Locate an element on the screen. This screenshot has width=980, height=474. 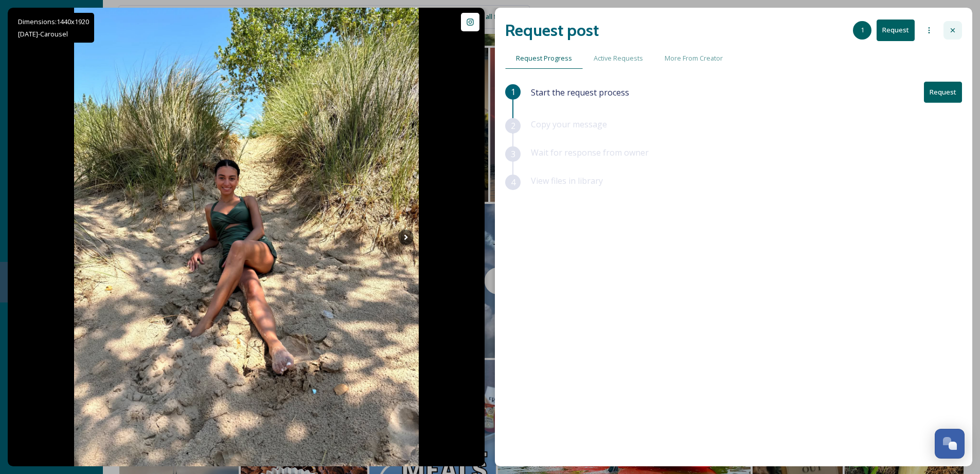
span: Copy your message is located at coordinates (569, 124).